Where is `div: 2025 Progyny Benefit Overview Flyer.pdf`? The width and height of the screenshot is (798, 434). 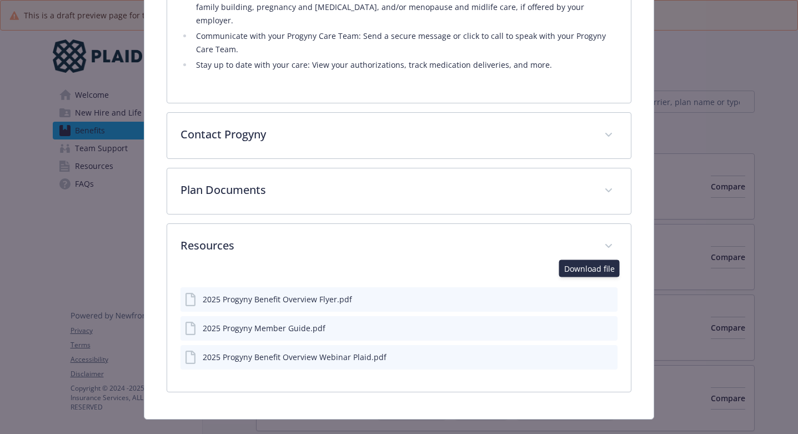 div: 2025 Progyny Benefit Overview Flyer.pdf is located at coordinates (277, 299).